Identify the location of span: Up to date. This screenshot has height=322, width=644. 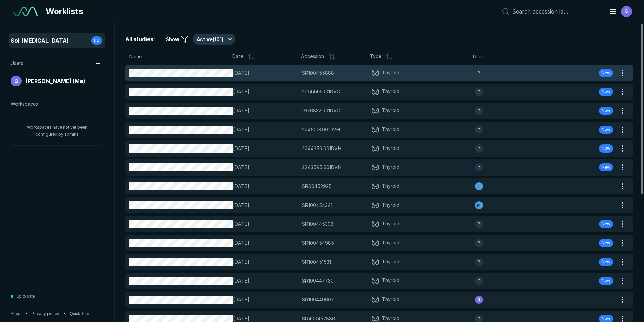
(25, 296).